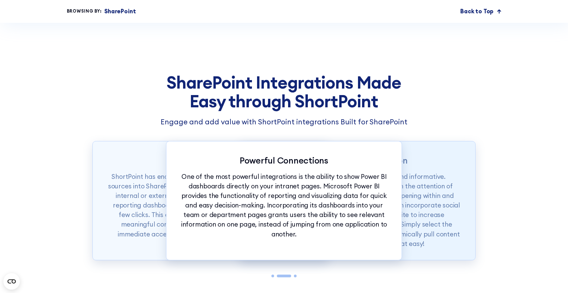 Image resolution: width=568 pixels, height=293 pixels. Describe the element at coordinates (284, 122) in the screenshot. I see `h3: Engage and add value with ShortPoint integrations Built for SharePoint` at that location.